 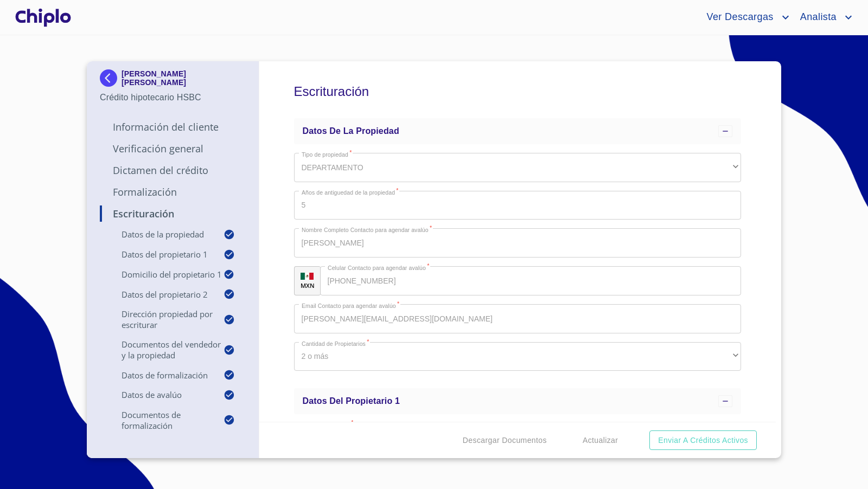 What do you see at coordinates (173, 148) in the screenshot?
I see `p: Verificación General` at bounding box center [173, 148].